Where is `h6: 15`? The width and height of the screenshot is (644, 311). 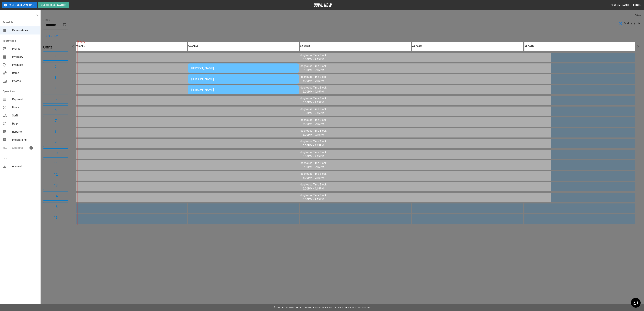 h6: 15 is located at coordinates (56, 207).